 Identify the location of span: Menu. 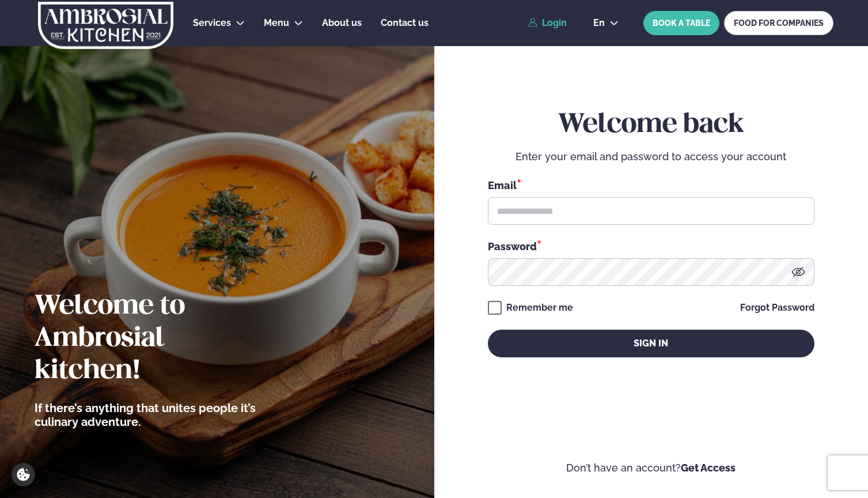
(276, 22).